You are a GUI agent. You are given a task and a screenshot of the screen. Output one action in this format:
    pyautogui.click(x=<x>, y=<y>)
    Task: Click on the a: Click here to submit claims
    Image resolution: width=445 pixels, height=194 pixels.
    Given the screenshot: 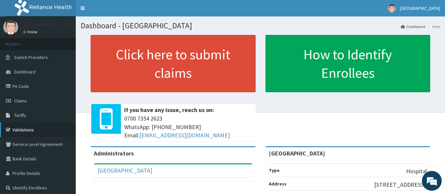 What is the action you would take?
    pyautogui.click(x=173, y=64)
    